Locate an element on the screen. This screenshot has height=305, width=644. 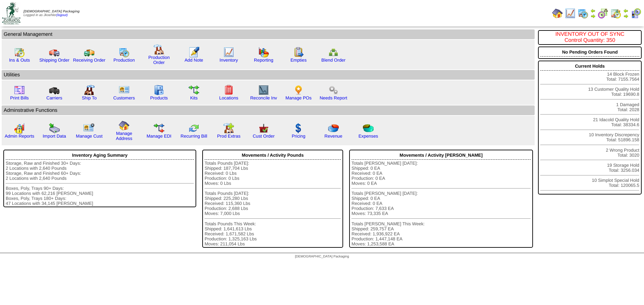
a: Add Note is located at coordinates (193, 60).